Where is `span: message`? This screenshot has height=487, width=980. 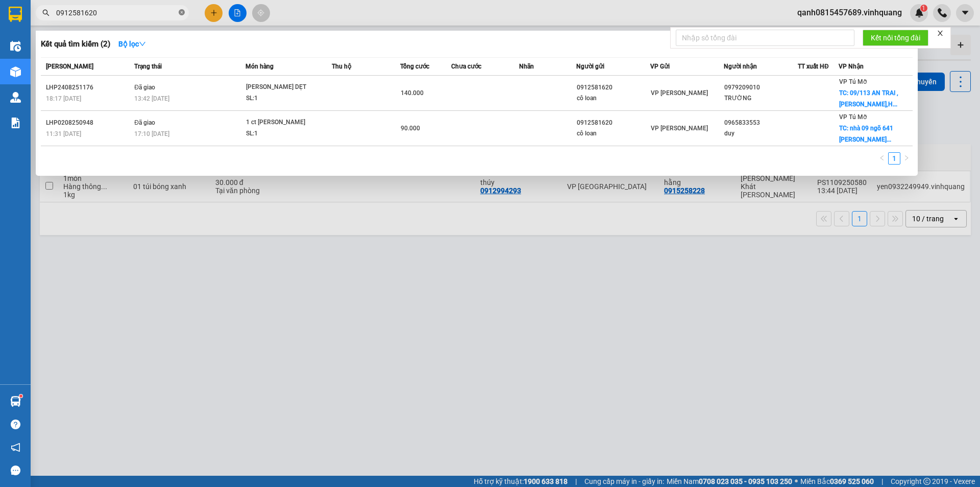
span: message is located at coordinates (16, 470).